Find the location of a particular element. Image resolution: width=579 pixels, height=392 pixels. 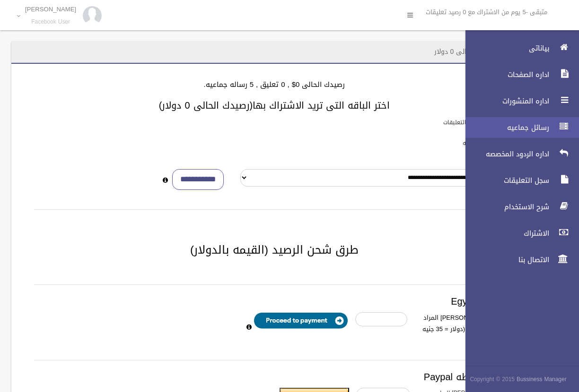

a: سجل التعليقات is located at coordinates (518, 181).